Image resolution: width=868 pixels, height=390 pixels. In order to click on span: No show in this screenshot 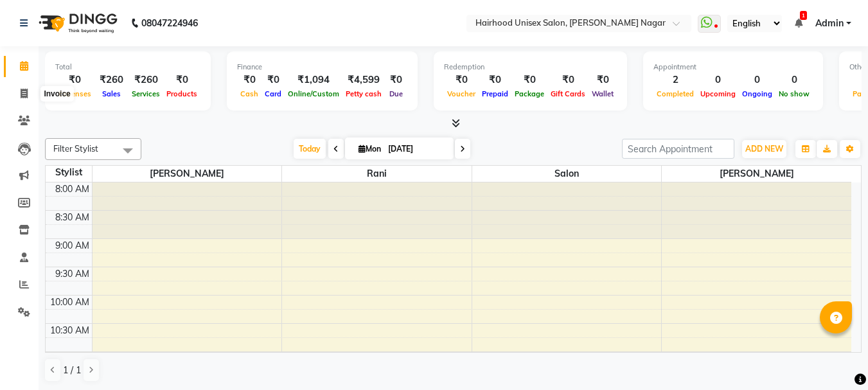, I will do `click(794, 94)`.